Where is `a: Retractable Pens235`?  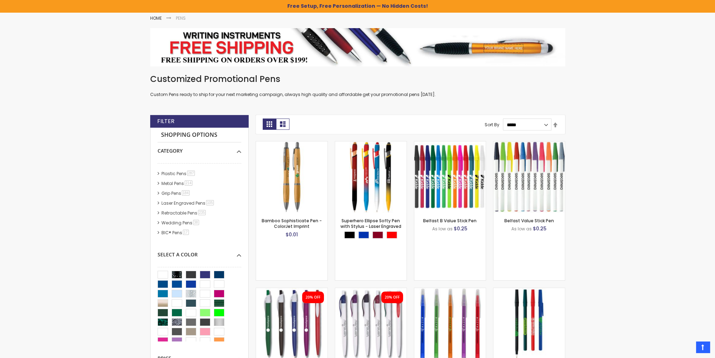 a: Retractable Pens235 is located at coordinates (184, 213).